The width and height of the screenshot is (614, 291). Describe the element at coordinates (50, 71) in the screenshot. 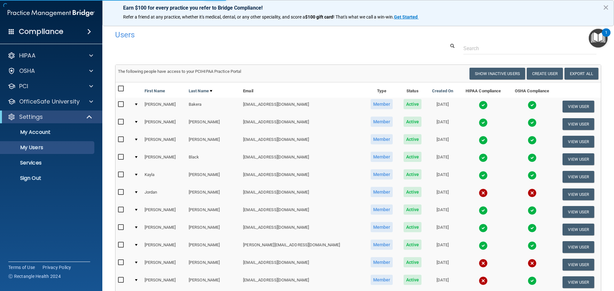

I see `a: OSHA` at that location.